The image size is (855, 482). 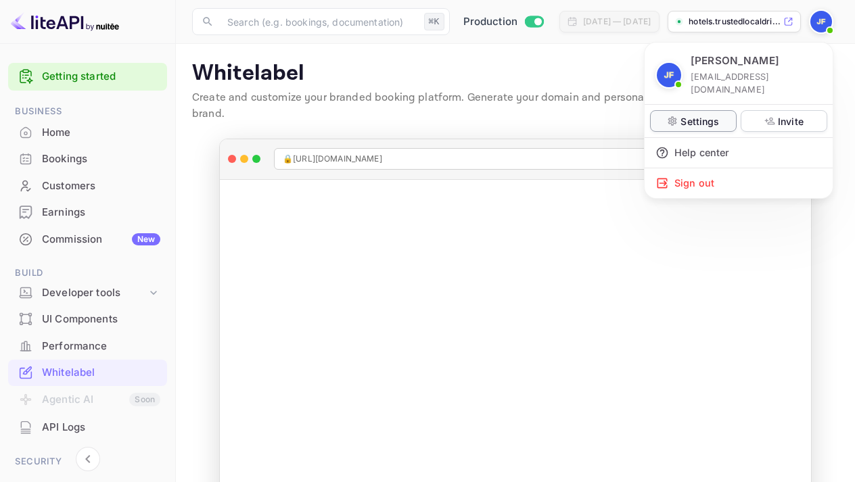 I want to click on div: Sign out, so click(x=739, y=183).